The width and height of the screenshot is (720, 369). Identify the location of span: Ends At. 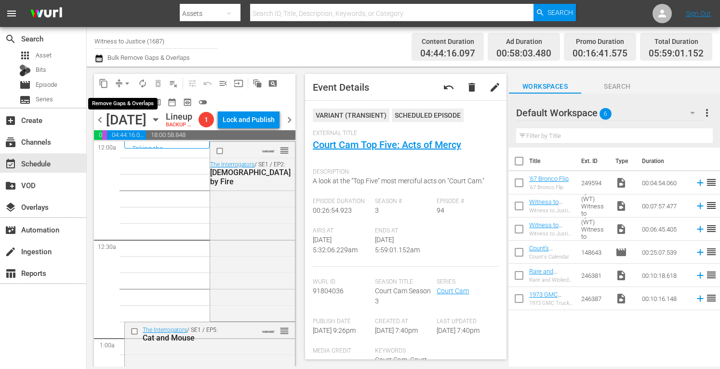
(404, 231).